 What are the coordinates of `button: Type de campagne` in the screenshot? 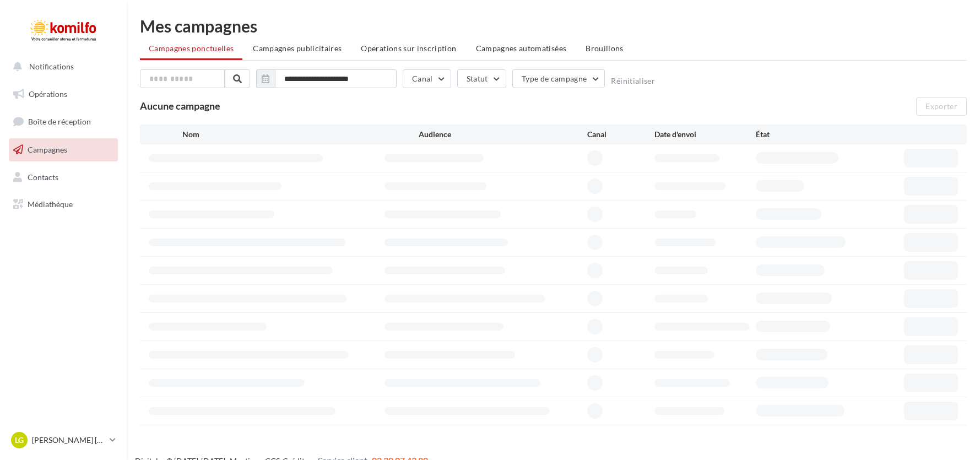 It's located at (558, 79).